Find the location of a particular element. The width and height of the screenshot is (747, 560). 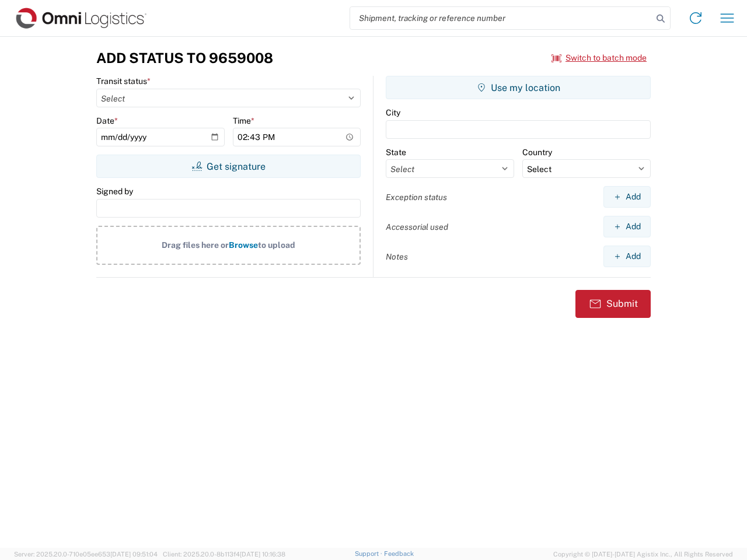

label: Time is located at coordinates (243, 121).